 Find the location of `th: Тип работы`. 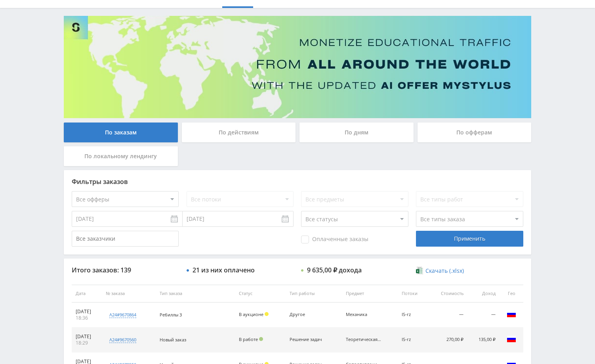

th: Тип работы is located at coordinates (314, 293).